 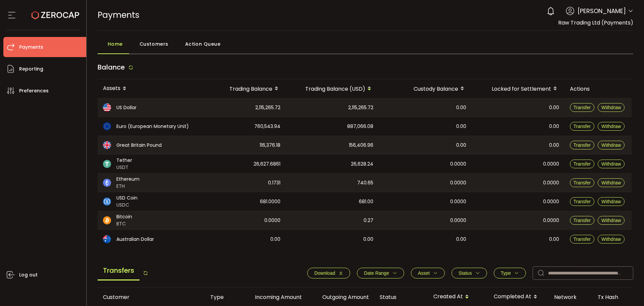 What do you see at coordinates (329, 273) in the screenshot?
I see `button: Download` at bounding box center [329, 273].